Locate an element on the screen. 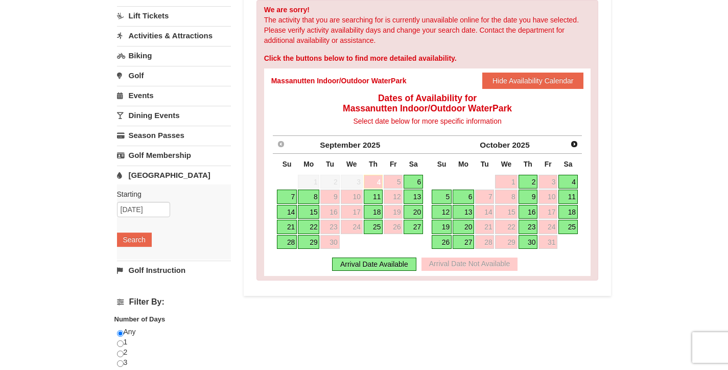 The width and height of the screenshot is (728, 370). a: Prev is located at coordinates (281, 144).